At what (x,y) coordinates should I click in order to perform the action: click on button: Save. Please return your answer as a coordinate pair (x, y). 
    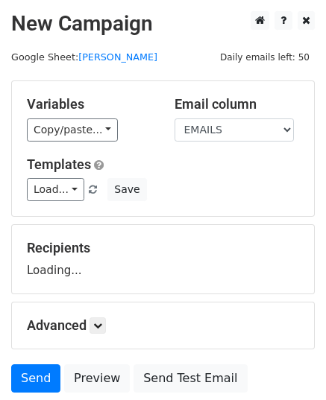
    Looking at the image, I should click on (127, 189).